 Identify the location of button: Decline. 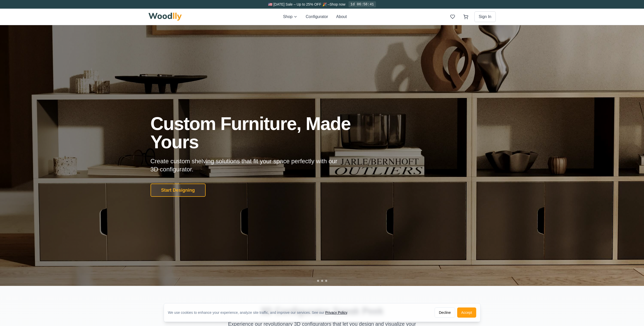
(445, 312).